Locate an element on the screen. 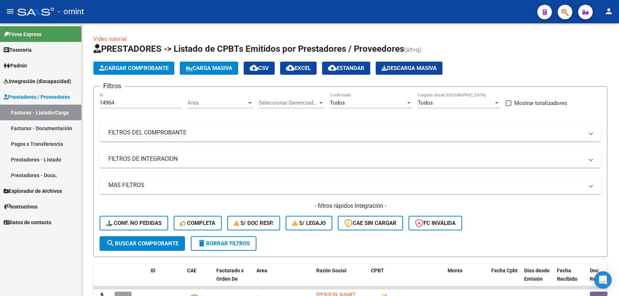  mat-expansion-panel-header: FILTROS DE INTEGRACION is located at coordinates (350, 159).